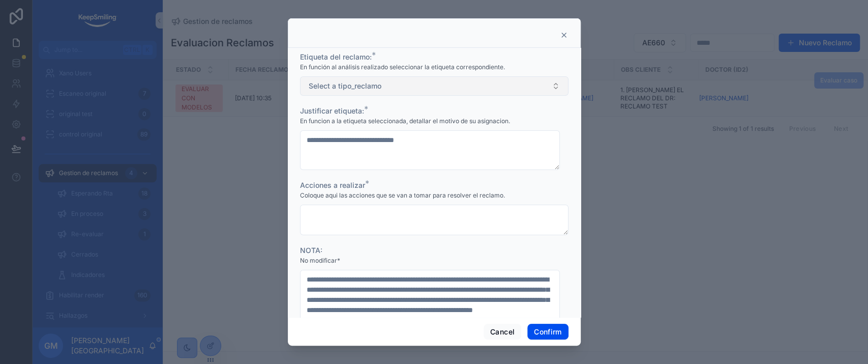  What do you see at coordinates (404, 121) in the screenshot?
I see `span: En funcion a la etiqueta seleccionada, detallar el motivo de su asignacion.` at bounding box center [404, 121].